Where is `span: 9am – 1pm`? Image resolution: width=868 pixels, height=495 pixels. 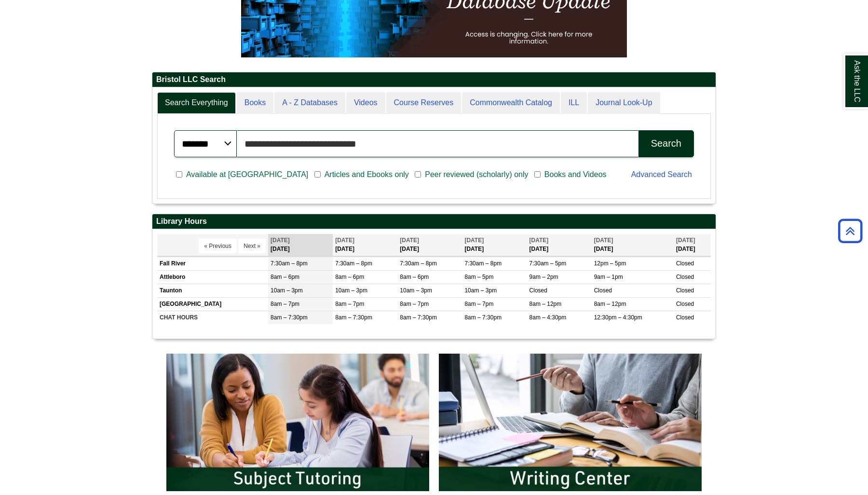 span: 9am – 1pm is located at coordinates (609, 277).